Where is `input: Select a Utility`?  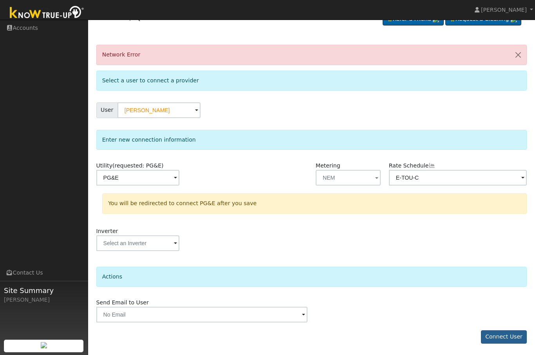
input: Select a Utility is located at coordinates (138, 178).